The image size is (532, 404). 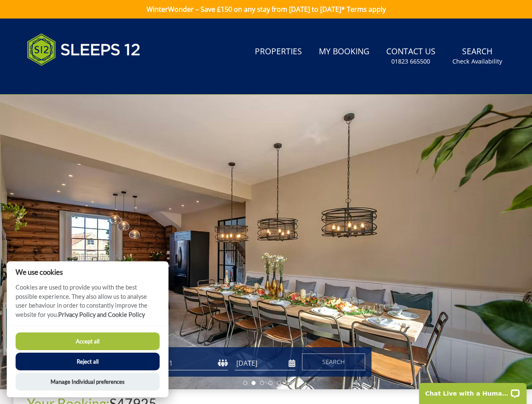 I want to click on input: Arrival Date, so click(x=265, y=363).